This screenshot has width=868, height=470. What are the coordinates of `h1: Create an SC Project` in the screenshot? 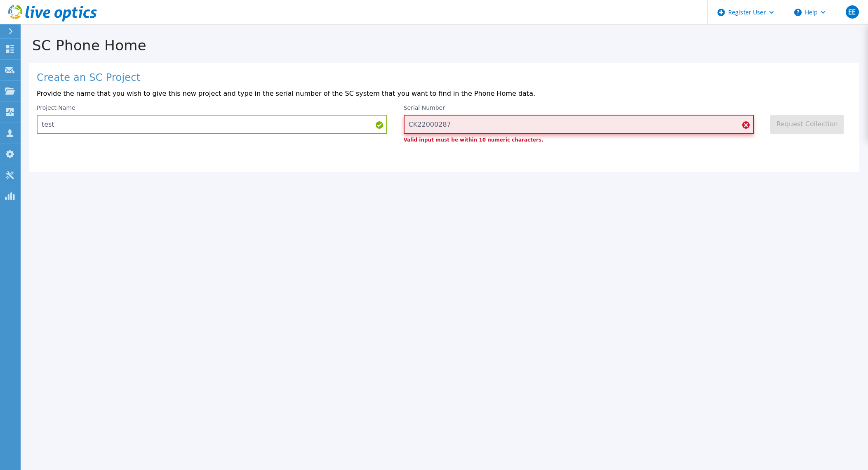 It's located at (444, 78).